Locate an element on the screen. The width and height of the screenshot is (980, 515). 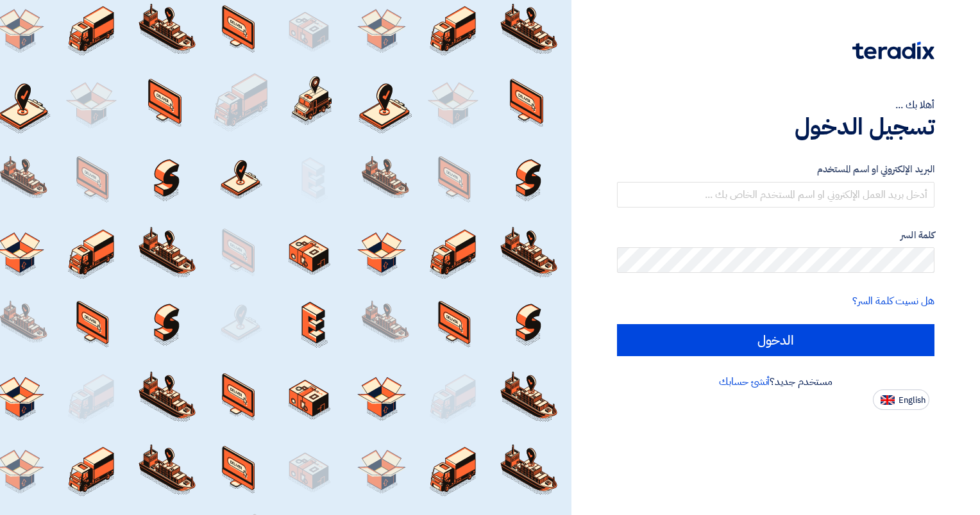
input: أدخل بريد العمل الإلكتروني او اسم المستخدم الخاص بك ... is located at coordinates (776, 195).